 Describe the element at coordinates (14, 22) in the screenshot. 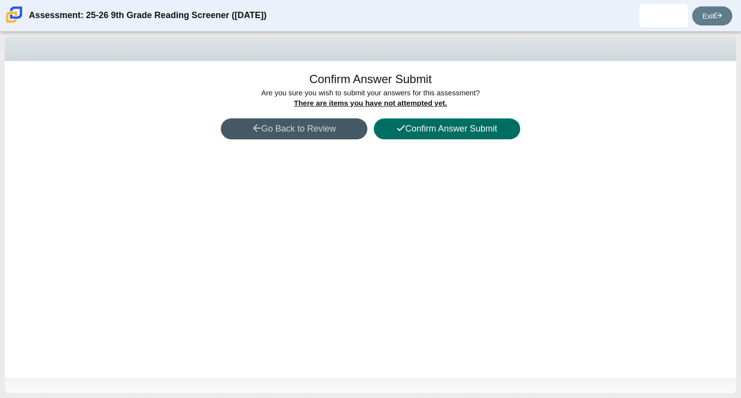

I see `a: Carmen School of Science & Technology` at that location.